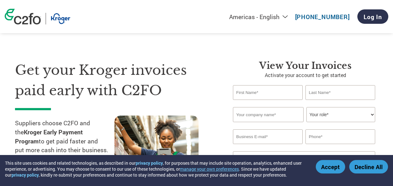 The image size is (393, 186). Describe the element at coordinates (268, 136) in the screenshot. I see `input: Invalid Email format` at that location.